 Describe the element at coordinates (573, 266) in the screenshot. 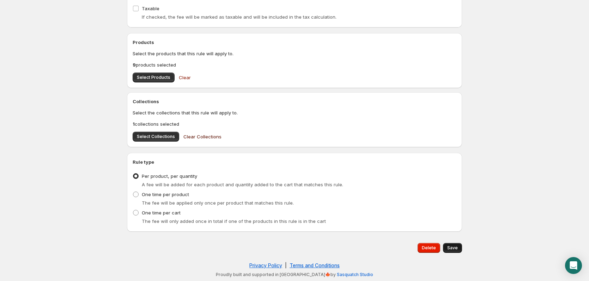

I see `div: Open Intercom Messenger` at that location.